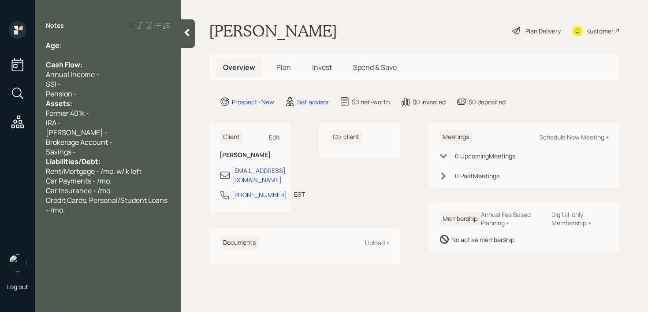  I want to click on h6: Co-client, so click(346, 137).